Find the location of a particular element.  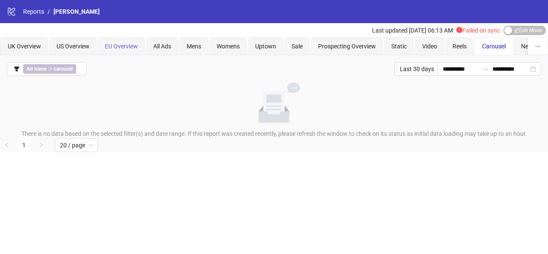

span: Uptown is located at coordinates (266, 46).